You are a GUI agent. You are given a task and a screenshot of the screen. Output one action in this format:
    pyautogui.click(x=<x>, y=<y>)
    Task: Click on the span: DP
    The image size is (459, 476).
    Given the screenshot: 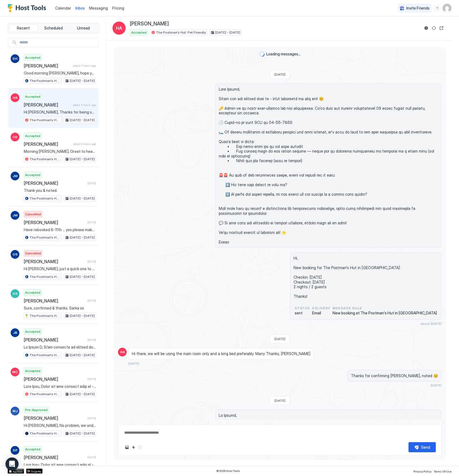 What is the action you would take?
    pyautogui.click(x=15, y=450)
    